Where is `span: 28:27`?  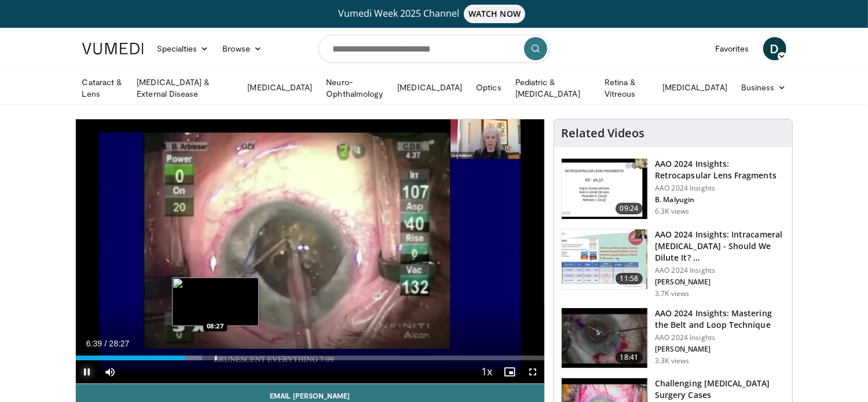
span: 28:27 is located at coordinates (119, 343).